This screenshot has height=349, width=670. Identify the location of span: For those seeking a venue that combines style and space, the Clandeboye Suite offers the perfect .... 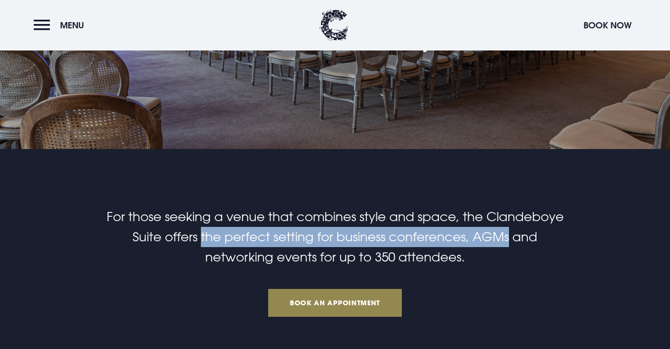
(335, 236).